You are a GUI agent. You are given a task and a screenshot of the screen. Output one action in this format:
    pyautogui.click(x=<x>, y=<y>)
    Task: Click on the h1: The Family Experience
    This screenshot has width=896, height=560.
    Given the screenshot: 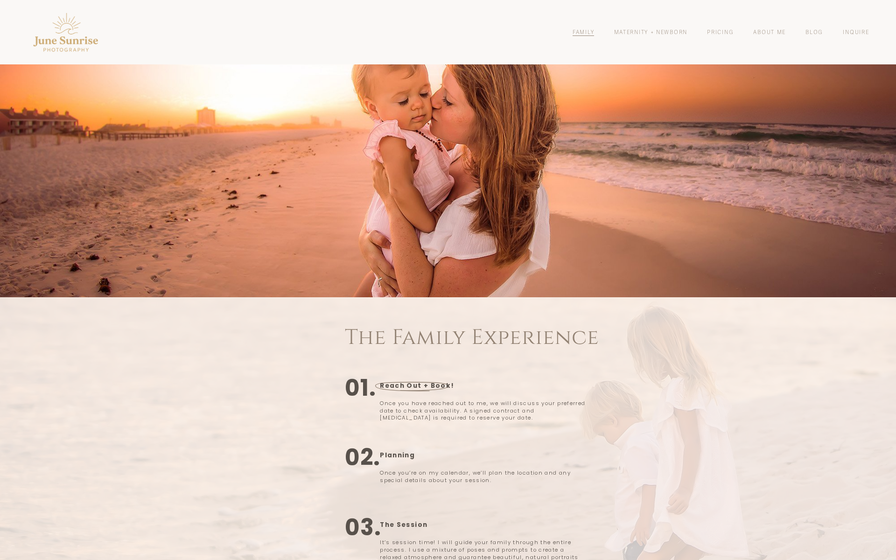 What is the action you would take?
    pyautogui.click(x=472, y=337)
    